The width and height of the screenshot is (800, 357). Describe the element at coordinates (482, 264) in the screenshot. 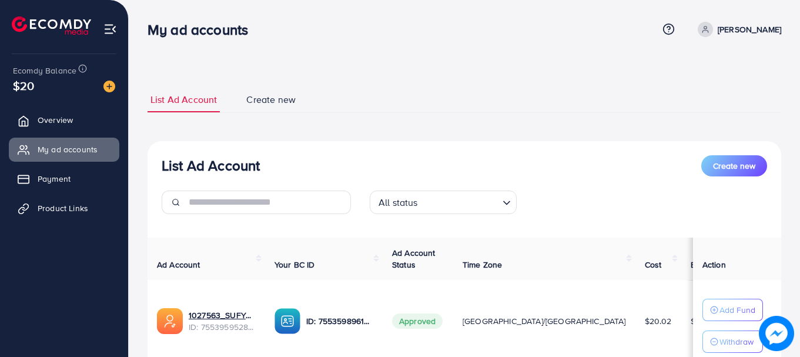

I see `span: Time Zone` at that location.